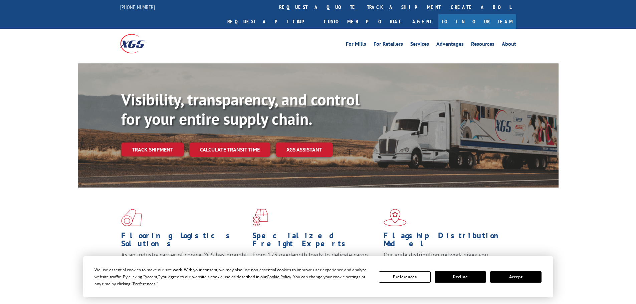 Image resolution: width=636 pixels, height=304 pixels. Describe the element at coordinates (461, 277) in the screenshot. I see `button: Decline` at that location.